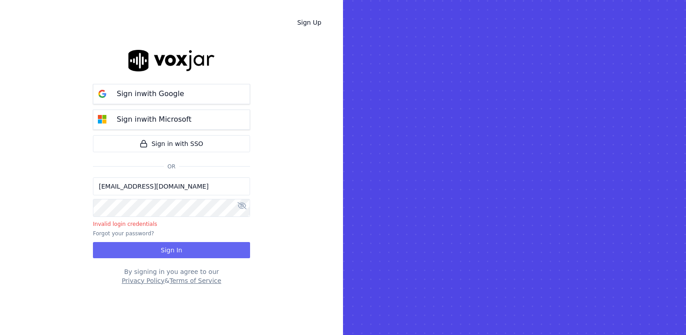 The height and width of the screenshot is (335, 686). What do you see at coordinates (123, 233) in the screenshot?
I see `button: Forgot your password?` at bounding box center [123, 233].